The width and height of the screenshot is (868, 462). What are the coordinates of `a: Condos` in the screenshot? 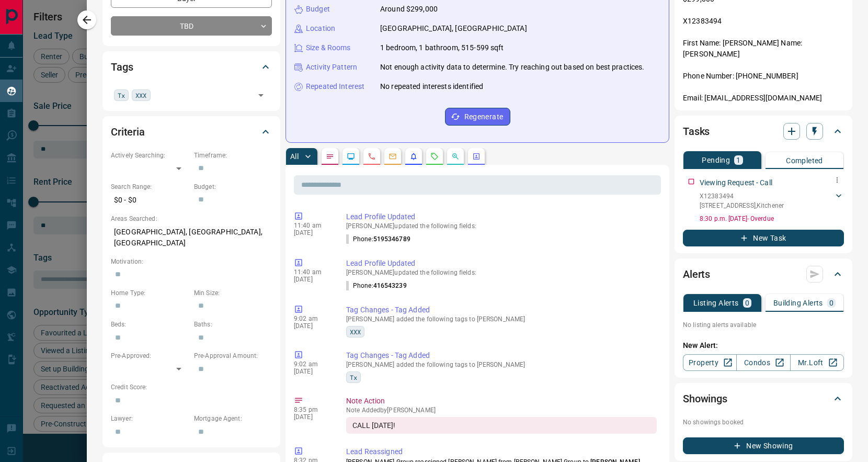 It's located at (763, 362).